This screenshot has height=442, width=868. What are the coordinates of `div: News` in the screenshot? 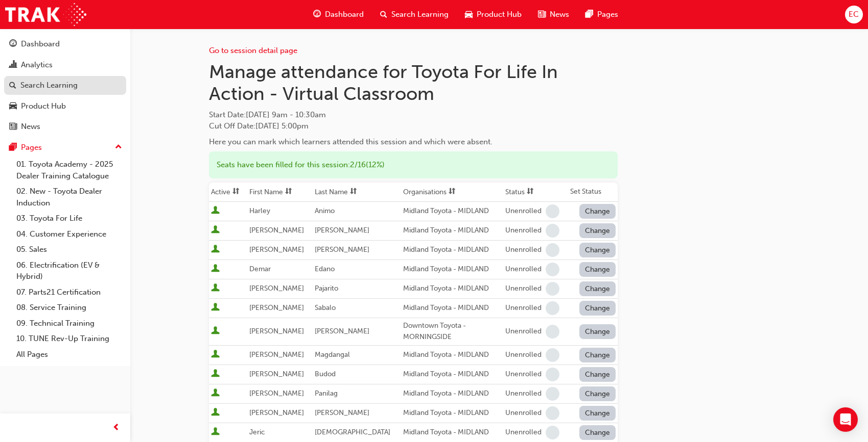 It's located at (30, 126).